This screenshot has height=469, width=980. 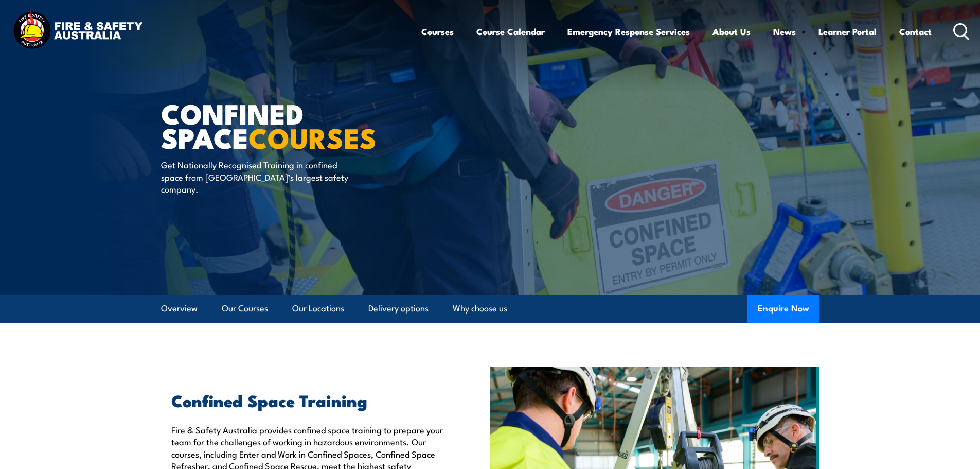 I want to click on a: Delivery options, so click(x=398, y=308).